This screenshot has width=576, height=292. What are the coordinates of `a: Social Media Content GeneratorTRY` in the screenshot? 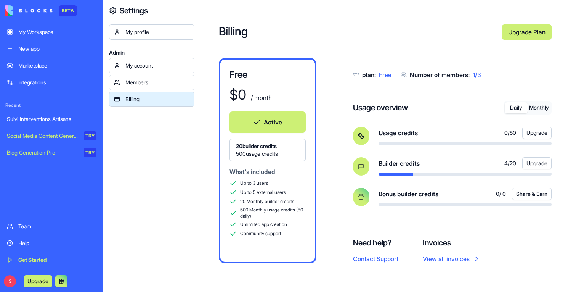 It's located at (51, 136).